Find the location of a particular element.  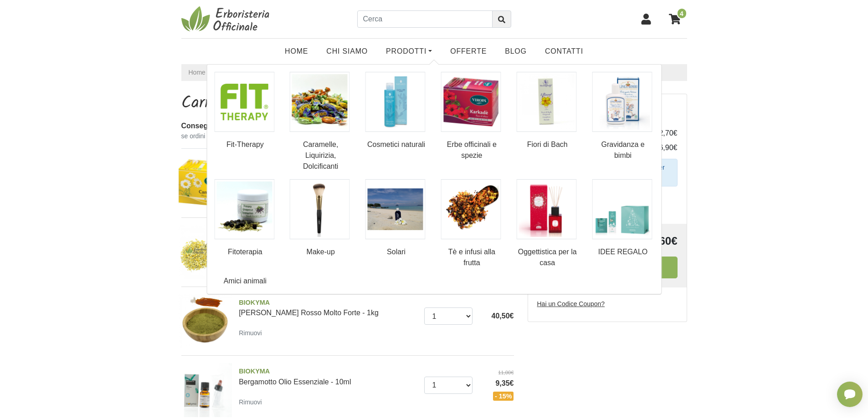

a: Fitoterapia is located at coordinates (245, 219).